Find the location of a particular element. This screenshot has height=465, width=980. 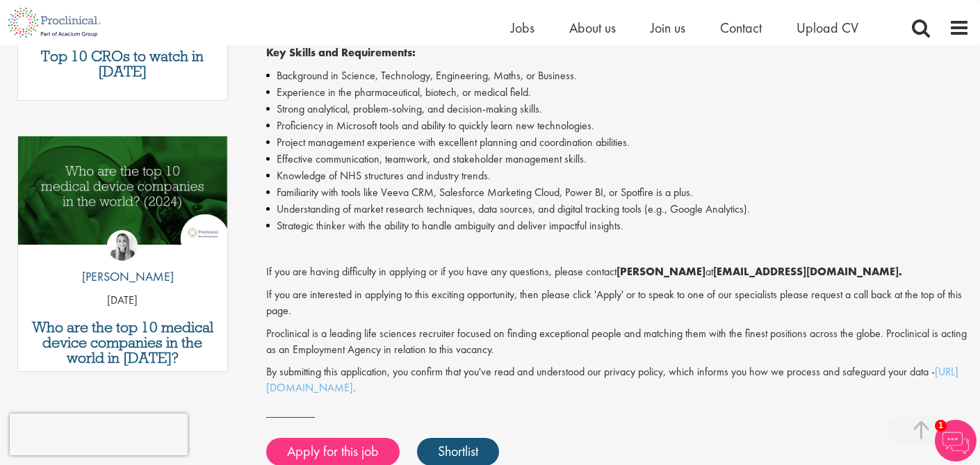

li: Familiarity with tools like Veeva CRM, Salesforce Marketing Cloud, Power BI, or Spotfire is a plus. is located at coordinates (618, 193).